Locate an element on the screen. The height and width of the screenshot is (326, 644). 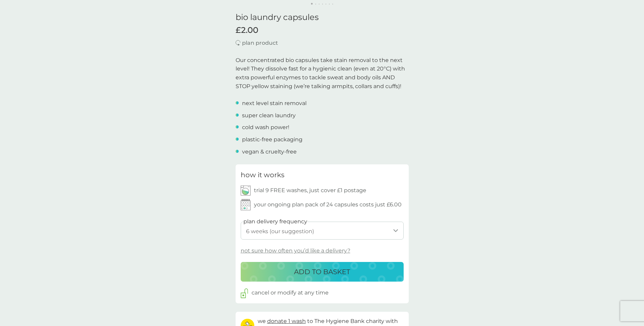
p: trial 9 FREE washes, just cover £1 postage is located at coordinates (310, 190).